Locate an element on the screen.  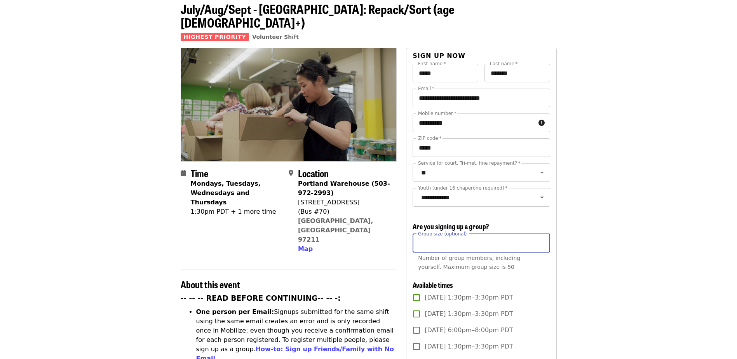
label: Last name is located at coordinates (503, 64).